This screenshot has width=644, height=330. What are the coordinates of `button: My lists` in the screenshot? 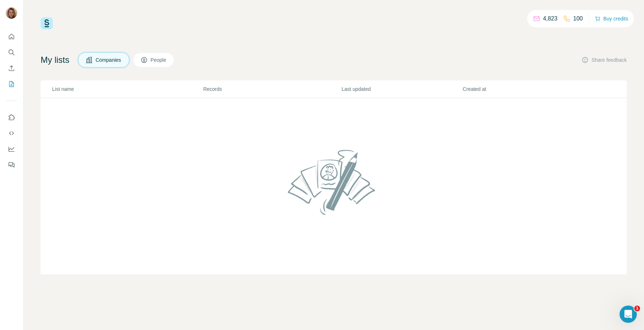 It's located at (12, 84).